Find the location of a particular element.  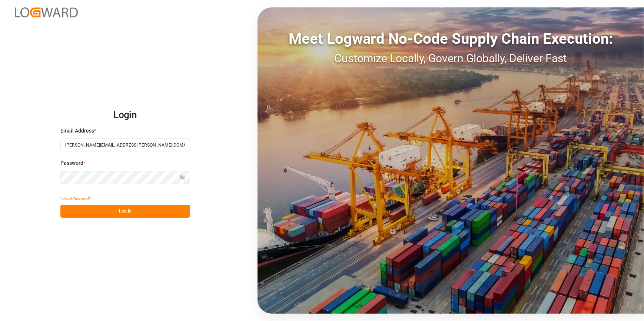

input: Enter your email is located at coordinates (125, 145).